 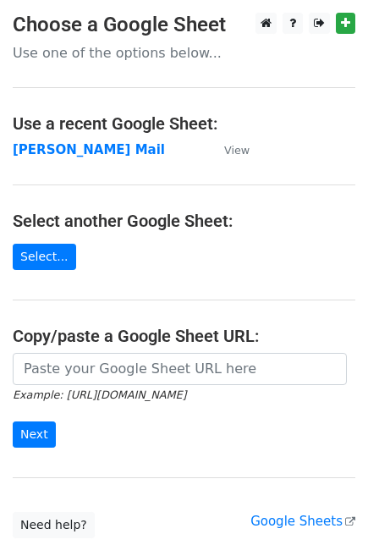 What do you see at coordinates (179, 369) in the screenshot?
I see `input: Paste your Google Sheet URL here` at bounding box center [179, 369].